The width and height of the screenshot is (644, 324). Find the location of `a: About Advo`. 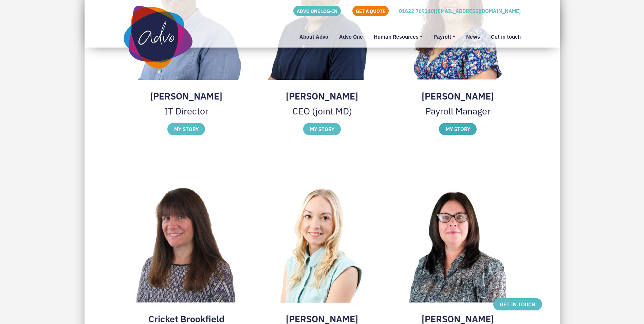

a: About Advo is located at coordinates (314, 39).